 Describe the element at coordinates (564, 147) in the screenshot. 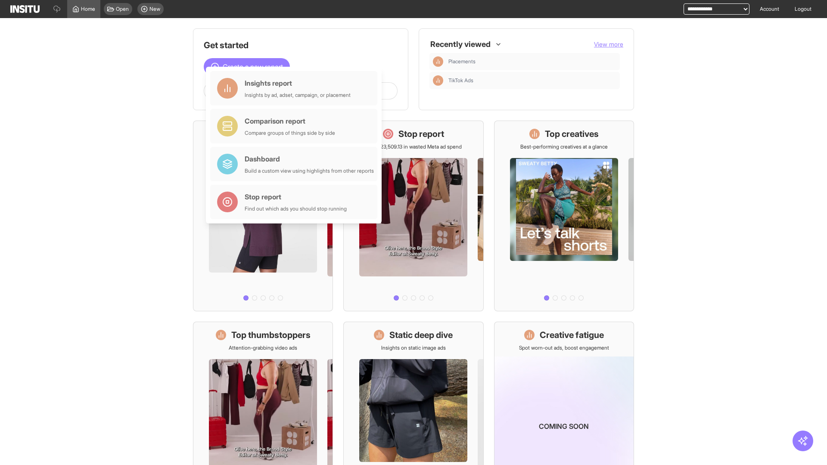

I see `p: Best-performing creatives at a glance` at that location.